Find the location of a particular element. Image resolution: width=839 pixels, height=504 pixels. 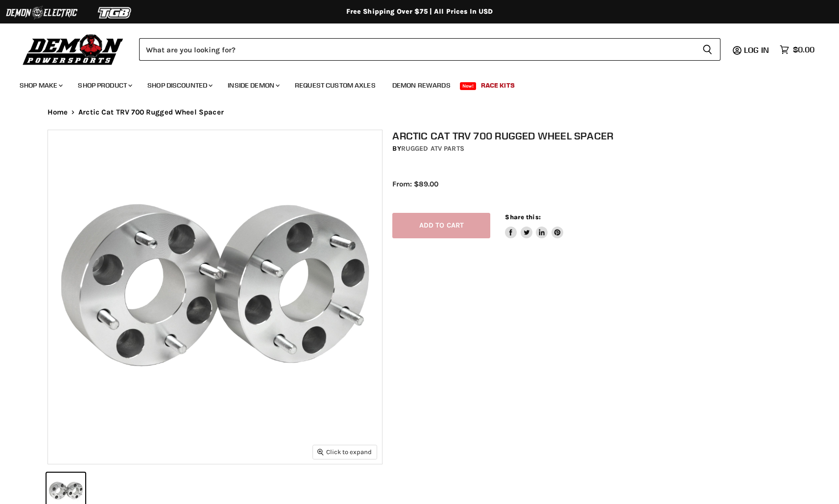

a: Inside Demon is located at coordinates (253, 85).